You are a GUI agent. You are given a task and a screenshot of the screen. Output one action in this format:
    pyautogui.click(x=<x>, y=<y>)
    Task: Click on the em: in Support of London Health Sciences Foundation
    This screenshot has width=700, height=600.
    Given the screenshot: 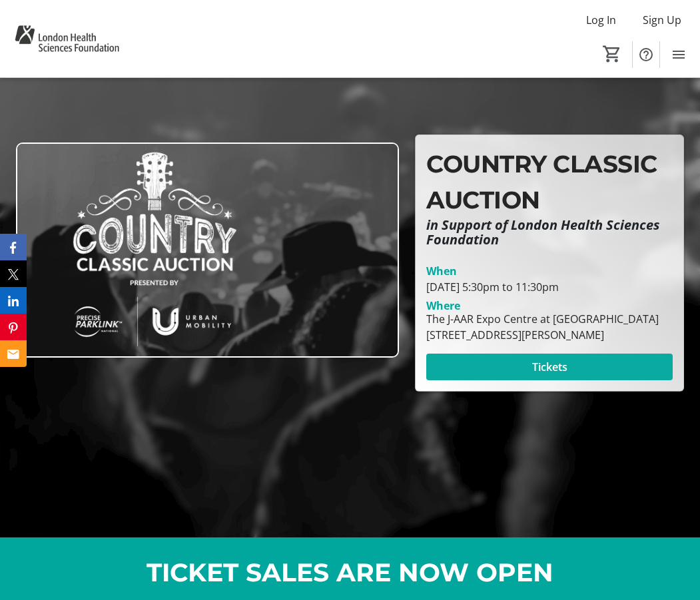 What is the action you would take?
    pyautogui.click(x=544, y=232)
    